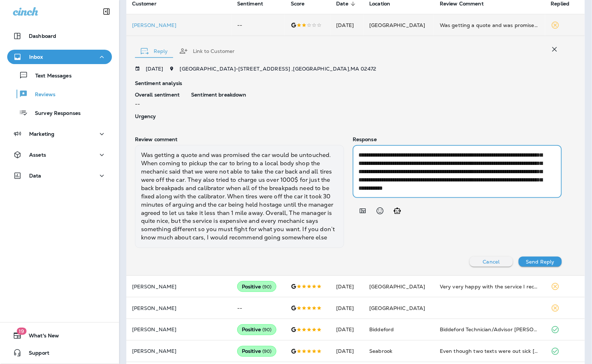  I want to click on button: Reply, so click(154, 51).